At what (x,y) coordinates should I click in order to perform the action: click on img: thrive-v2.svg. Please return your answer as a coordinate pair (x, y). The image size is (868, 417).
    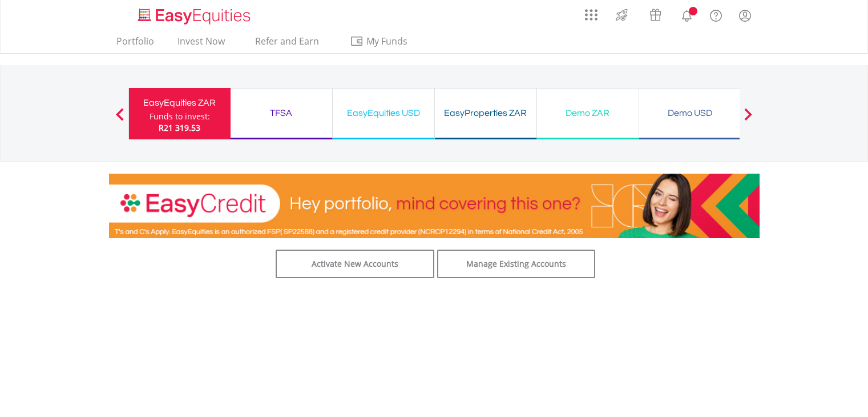
    Looking at the image, I should click on (621, 15).